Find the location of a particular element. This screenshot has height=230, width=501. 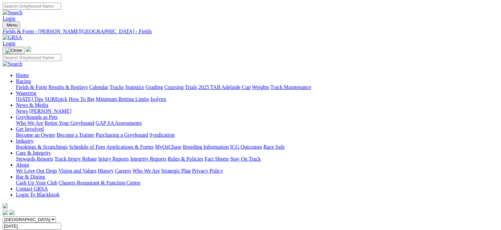

a: Greyhounds as Pets is located at coordinates (37, 117).